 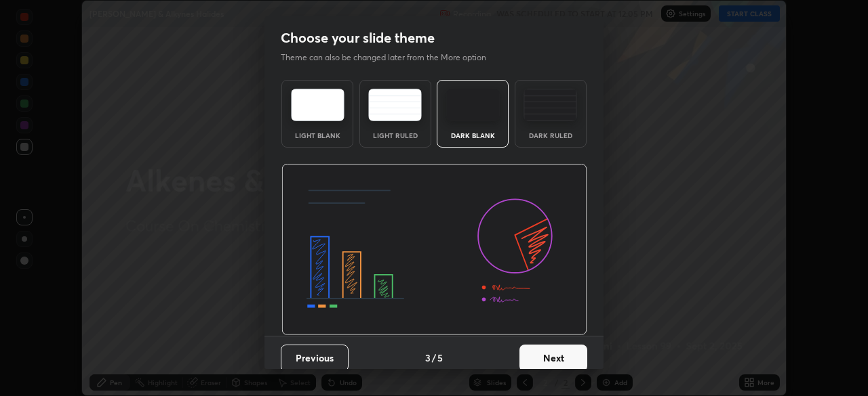 What do you see at coordinates (317, 105) in the screenshot?
I see `img: lightTheme.e5ed3b09.svg` at bounding box center [317, 105].